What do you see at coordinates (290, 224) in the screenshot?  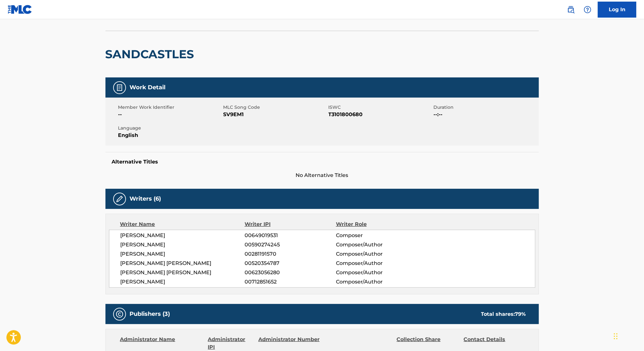 I see `div: Writer IPI` at bounding box center [290, 224].